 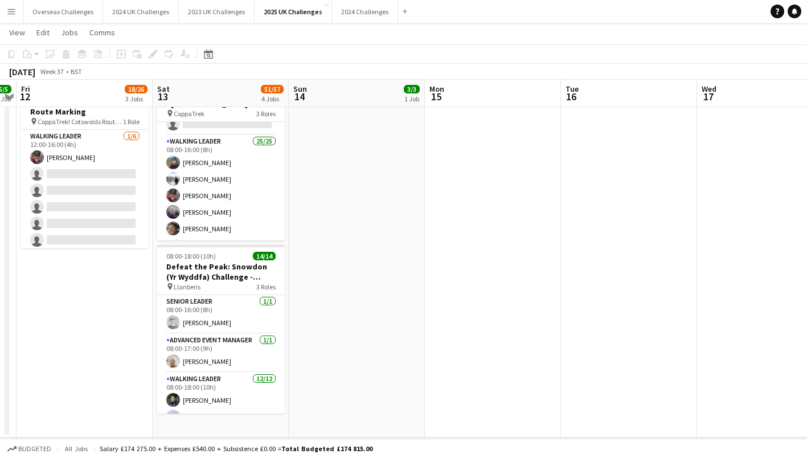 What do you see at coordinates (187, 287) in the screenshot?
I see `span: Llanberis` at bounding box center [187, 287].